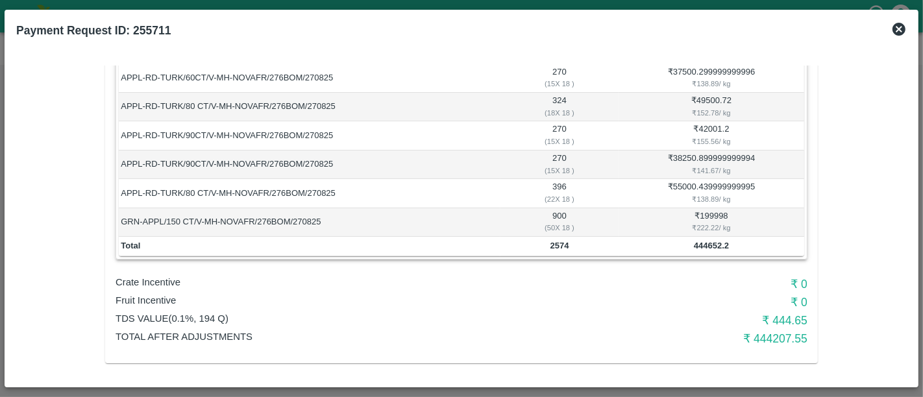 The image size is (923, 397). I want to click on div: ( 22 X 18 ), so click(560, 199).